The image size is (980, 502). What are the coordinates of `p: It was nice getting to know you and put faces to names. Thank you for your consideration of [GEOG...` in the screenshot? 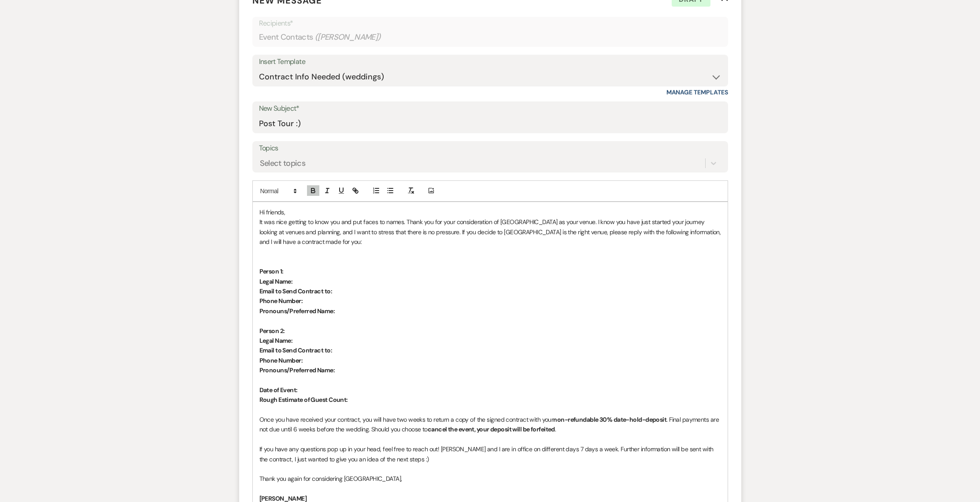 It's located at (490, 232).